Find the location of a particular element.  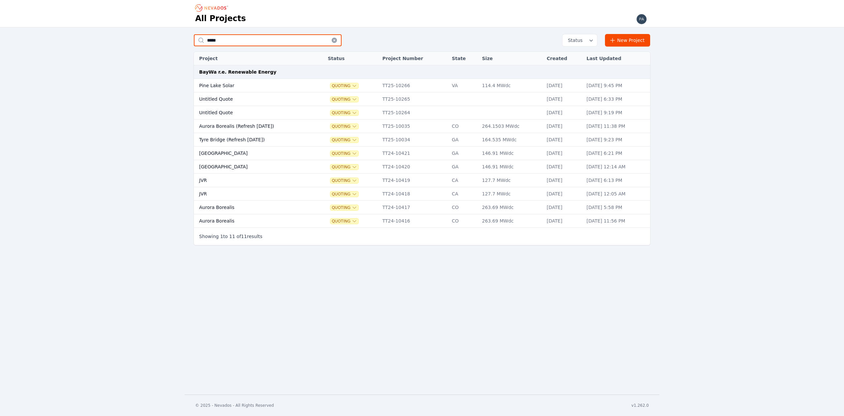

div: © 2025 - Nevados - All Rights Reserved is located at coordinates (235, 405).